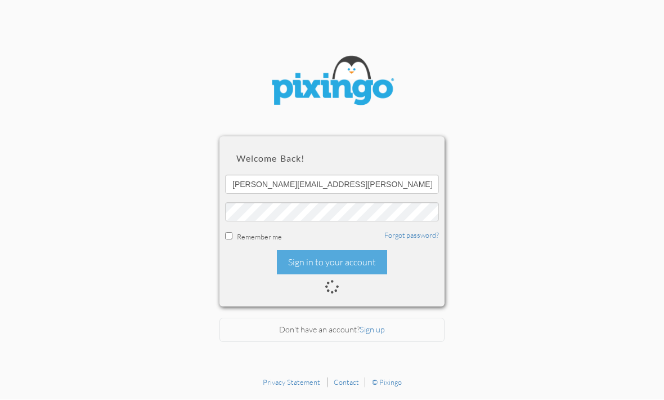 The height and width of the screenshot is (400, 664). I want to click on a: © Pixingo, so click(387, 382).